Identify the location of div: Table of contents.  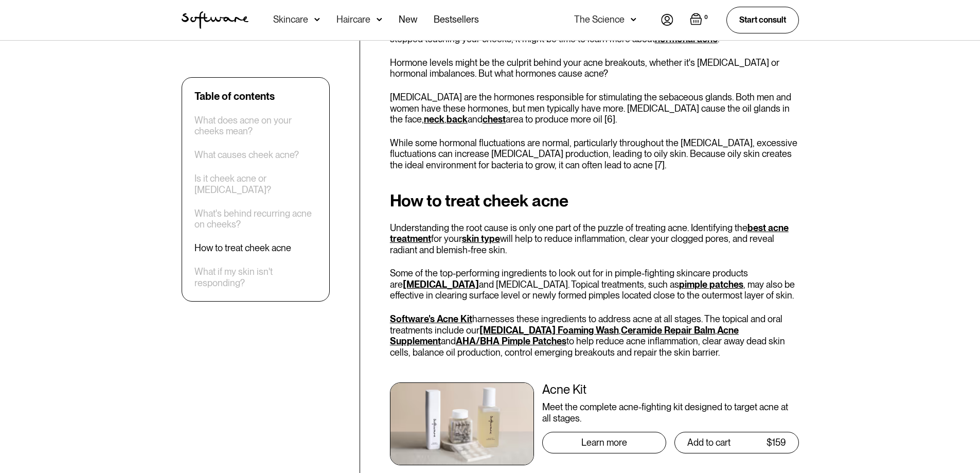
(234, 96).